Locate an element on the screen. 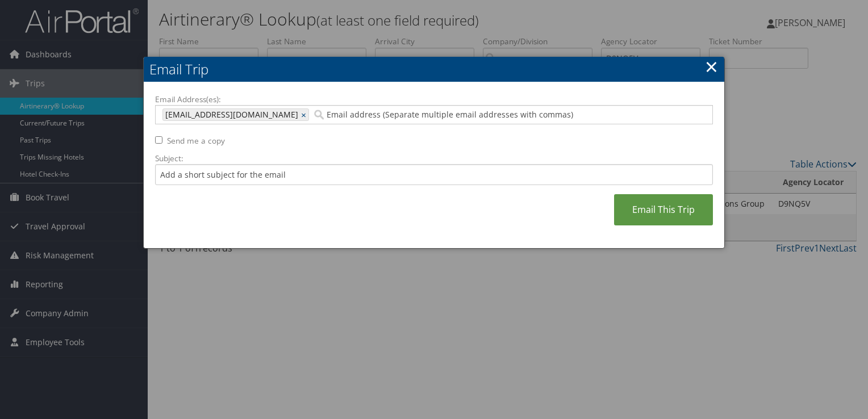 This screenshot has height=419, width=868. h2: Email Trip is located at coordinates (434, 69).